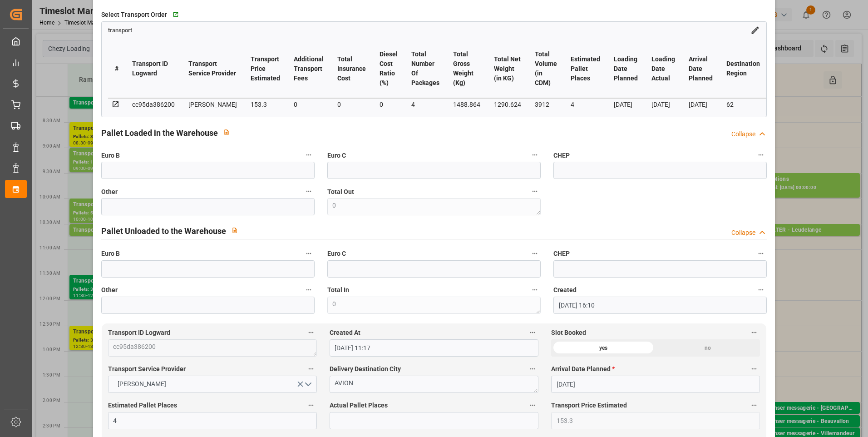  Describe the element at coordinates (466, 69) in the screenshot. I see `th: Total Gross Weight (Kg)` at that location.